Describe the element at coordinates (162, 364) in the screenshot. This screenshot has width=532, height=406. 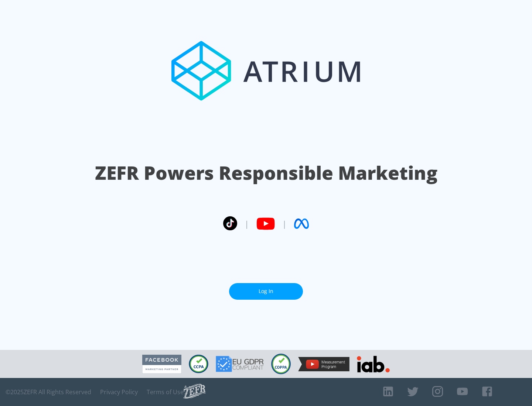
I see `img: Facebook Marketing Partner` at that location.